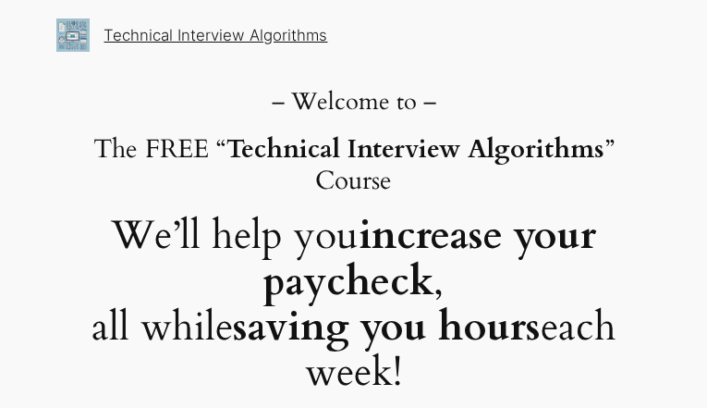 The width and height of the screenshot is (707, 408). What do you see at coordinates (73, 35) in the screenshot?
I see `img: The Technical Interview Algorithms Course` at bounding box center [73, 35].